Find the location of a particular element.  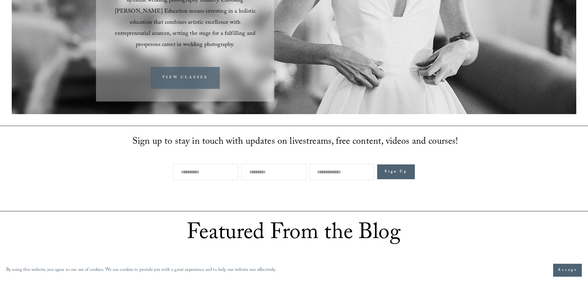

span: Accept is located at coordinates (567, 270).